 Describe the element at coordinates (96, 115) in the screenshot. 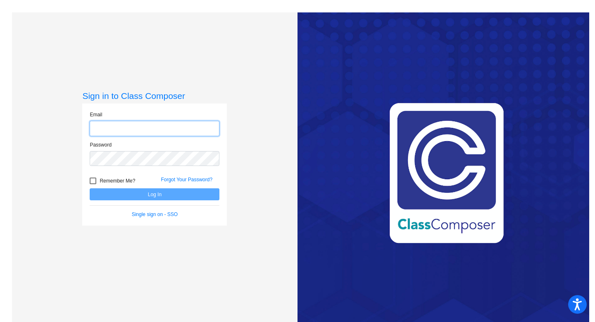

I see `label: Email` at that location.